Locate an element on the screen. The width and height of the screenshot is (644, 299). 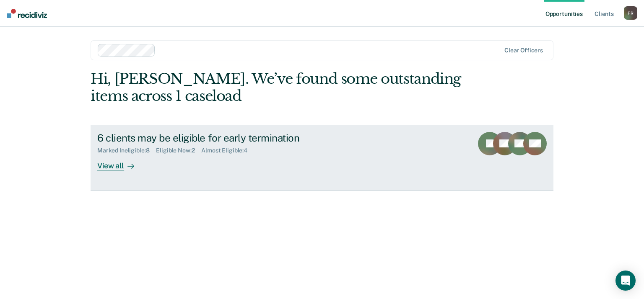
div: Marked Ineligible : 8 is located at coordinates (127, 151).